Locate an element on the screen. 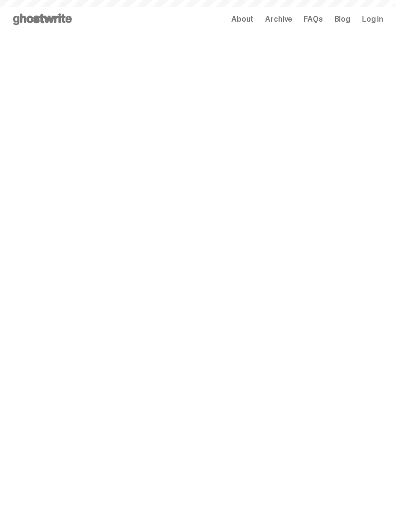  span: Archive is located at coordinates (279, 19).